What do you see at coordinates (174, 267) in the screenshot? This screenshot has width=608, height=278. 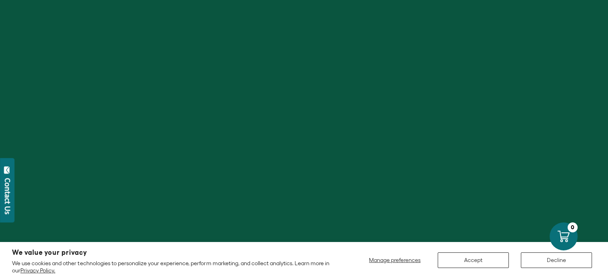 I see `p: We use cookies and other technologies to personalize your experience, perform marketing, and coll...` at bounding box center [174, 267].